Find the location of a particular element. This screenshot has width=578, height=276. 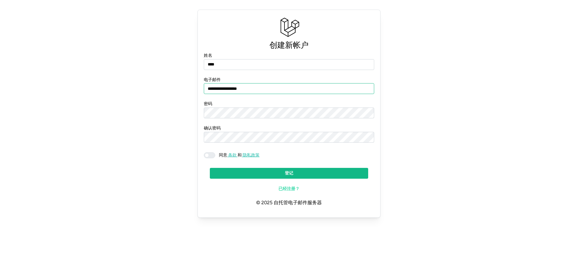

font: © 2025 自托管电子邮件服务器 is located at coordinates (289, 203).